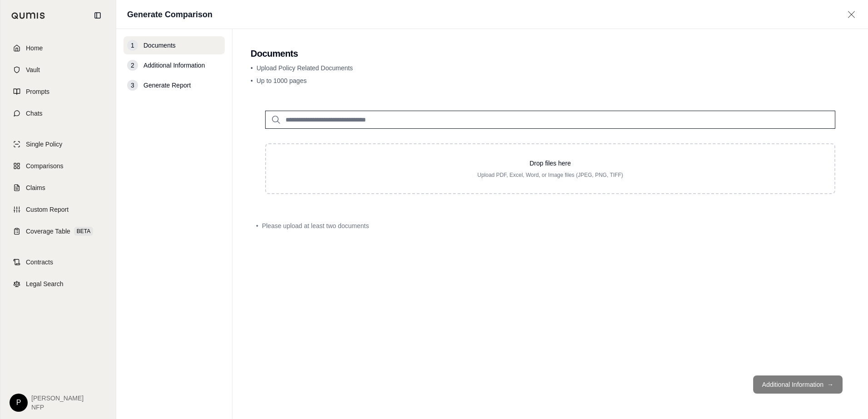 This screenshot has width=868, height=419. What do you see at coordinates (159, 45) in the screenshot?
I see `span: Documents` at bounding box center [159, 45].